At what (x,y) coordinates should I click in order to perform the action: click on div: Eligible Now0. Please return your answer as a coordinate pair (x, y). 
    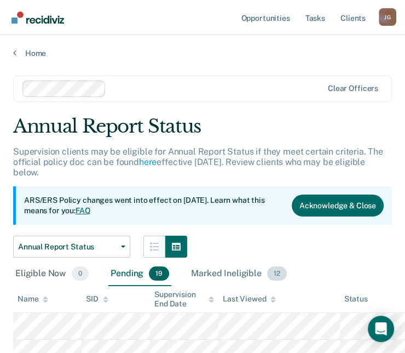
    Looking at the image, I should click on (52, 274).